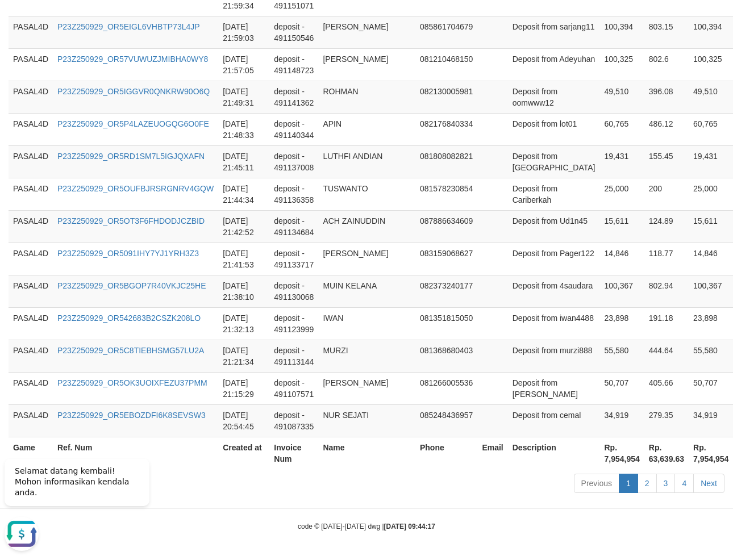 The image size is (733, 560). What do you see at coordinates (622, 258) in the screenshot?
I see `td: 14,846` at bounding box center [622, 258].